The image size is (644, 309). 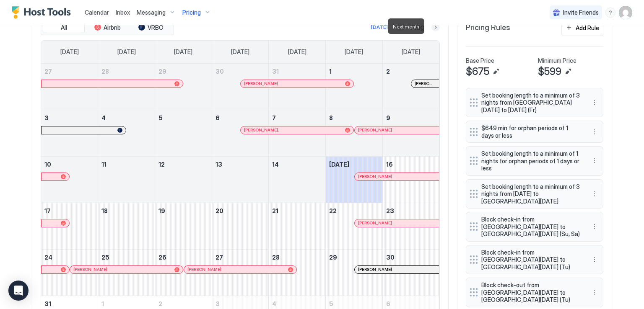 I want to click on td: August 13, 2025, so click(x=240, y=179).